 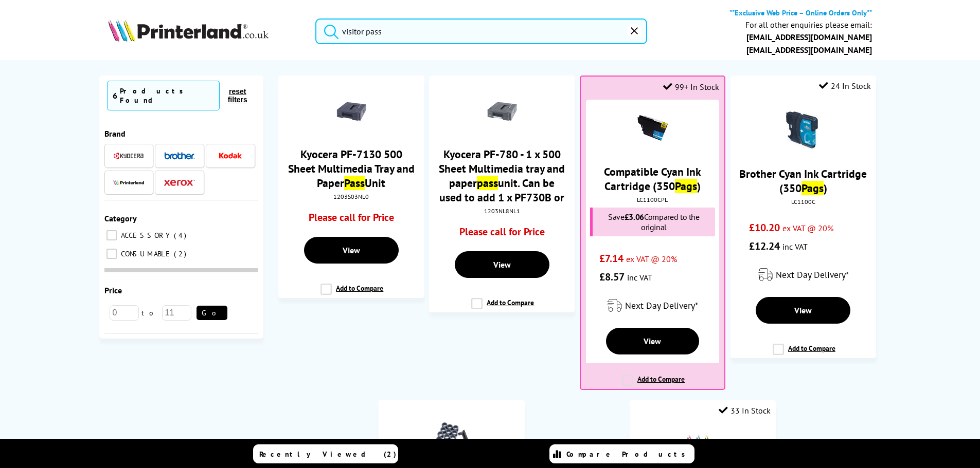 What do you see at coordinates (653, 222) in the screenshot?
I see `div: Save Compared to the original` at bounding box center [653, 222].